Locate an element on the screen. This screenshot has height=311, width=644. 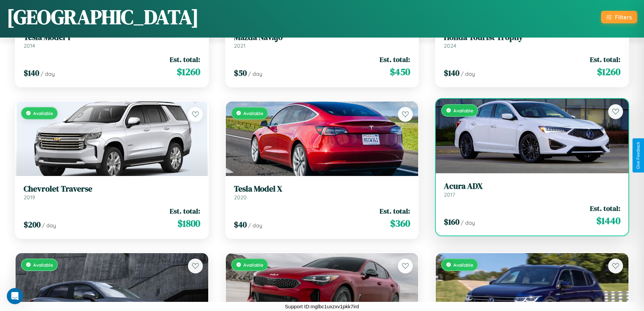
a: Acura ADX2017 is located at coordinates (532, 190).